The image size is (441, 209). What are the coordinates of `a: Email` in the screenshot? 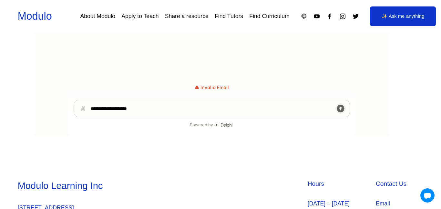 It's located at (383, 204).